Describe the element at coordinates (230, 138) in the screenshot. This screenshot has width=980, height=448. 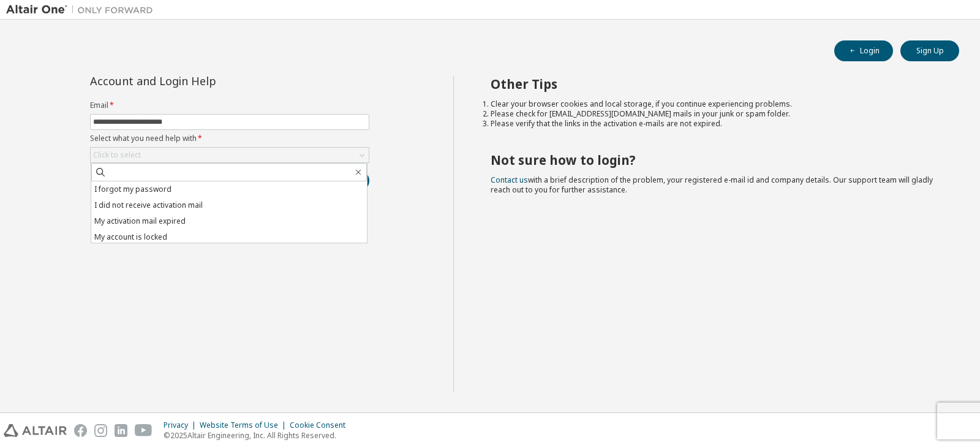
I see `label: Select what you need help with` at that location.